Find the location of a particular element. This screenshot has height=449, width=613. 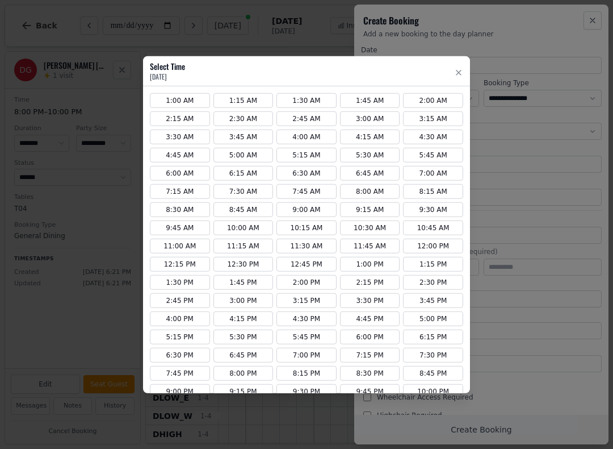

button: 6:15 PM is located at coordinates (433, 337).